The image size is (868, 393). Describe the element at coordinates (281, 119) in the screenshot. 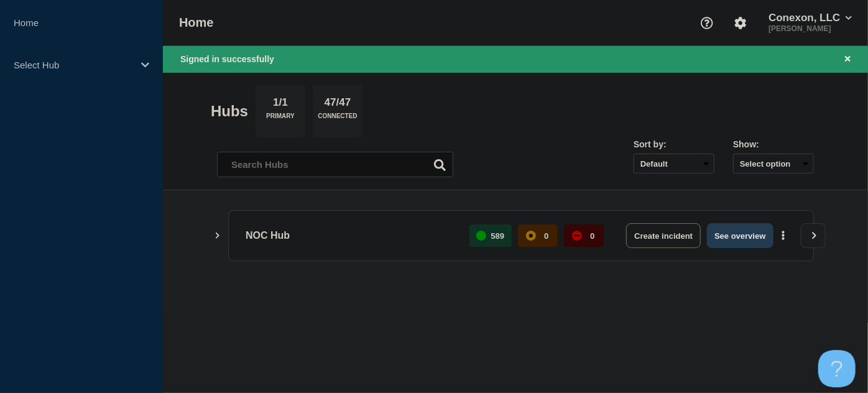

I see `p: Primary` at that location.